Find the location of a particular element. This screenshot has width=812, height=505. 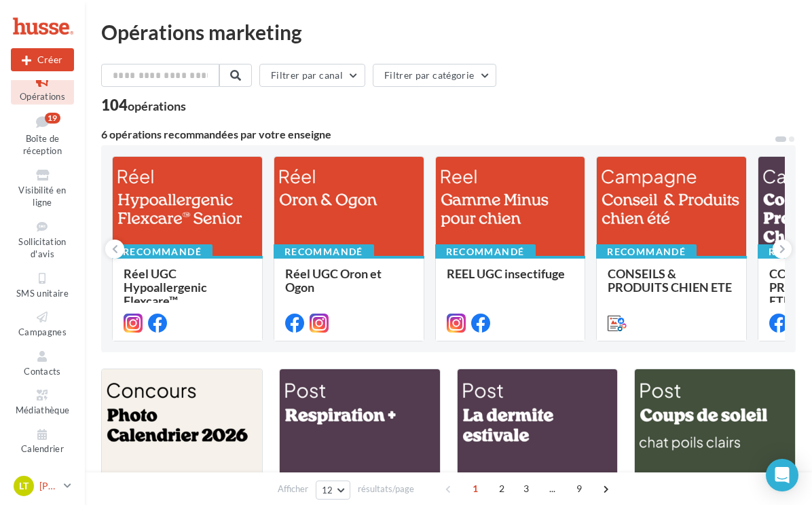

span: Afficher is located at coordinates (293, 488).